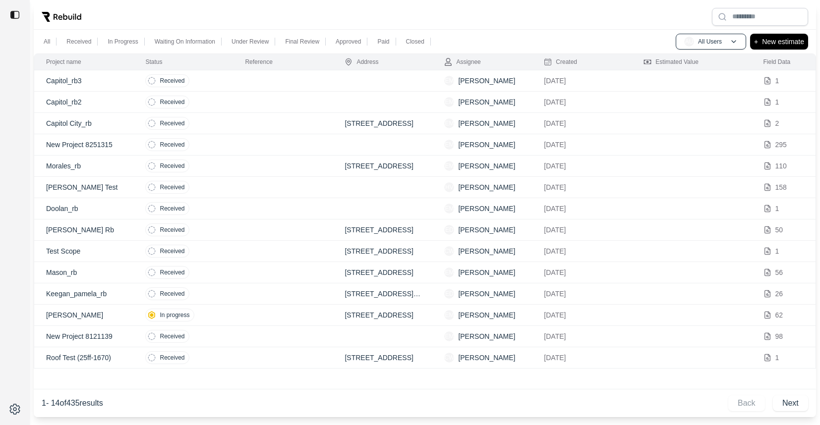 The image size is (820, 425). I want to click on button: Next, so click(790, 403).